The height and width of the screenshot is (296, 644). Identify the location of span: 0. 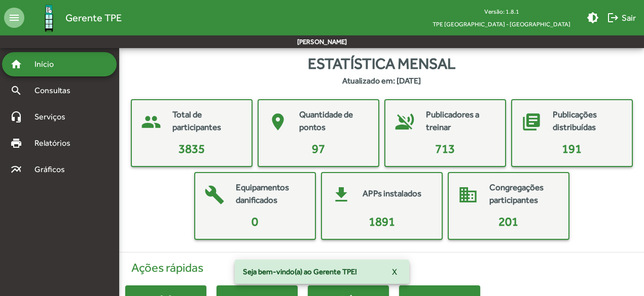
(254, 221).